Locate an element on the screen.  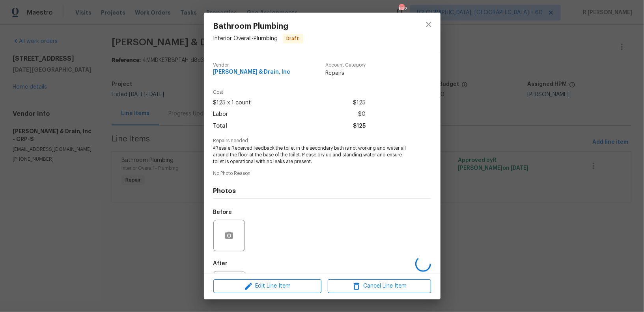
h4: Photos is located at coordinates (323, 191).